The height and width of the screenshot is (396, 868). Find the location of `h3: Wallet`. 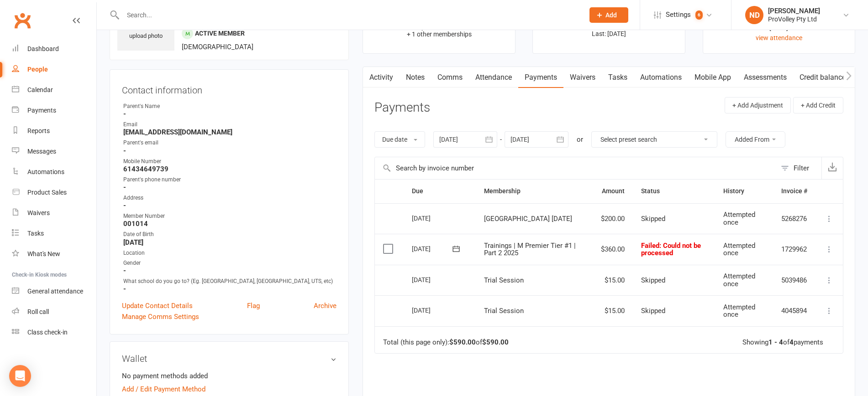

h3: Wallet is located at coordinates (229, 359).